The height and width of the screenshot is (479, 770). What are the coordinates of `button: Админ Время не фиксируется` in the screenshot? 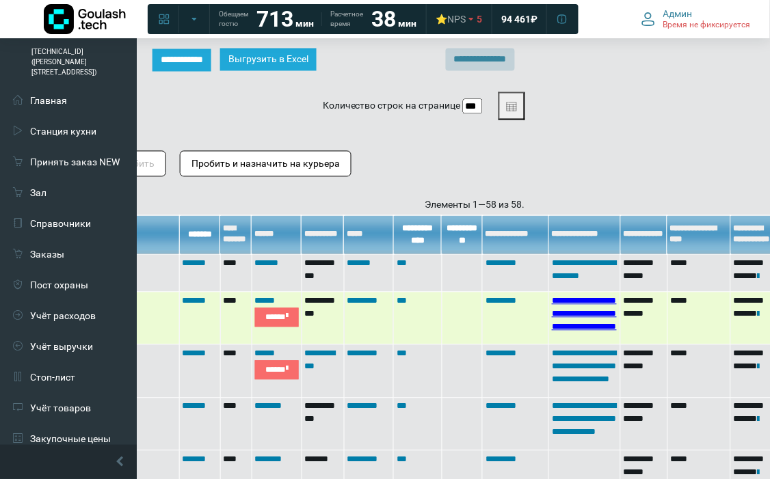 It's located at (696, 19).